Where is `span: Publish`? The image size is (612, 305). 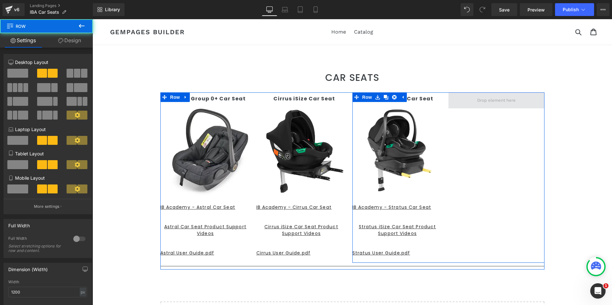 span: Publish is located at coordinates (571, 10).